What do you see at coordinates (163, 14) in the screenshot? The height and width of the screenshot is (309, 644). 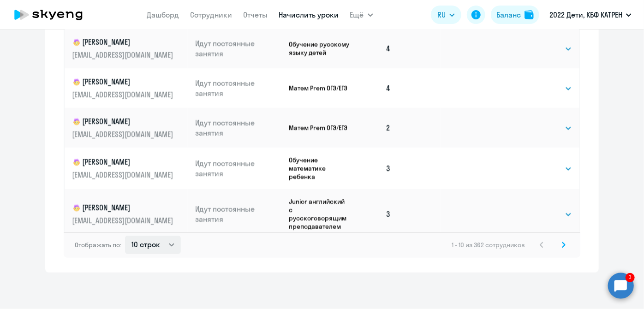 I see `a: Дашборд` at bounding box center [163, 14].